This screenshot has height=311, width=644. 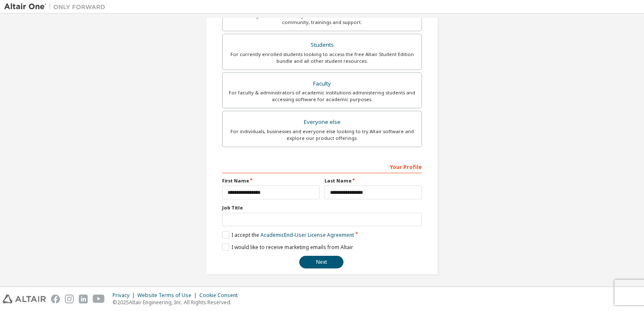 I want to click on div: Website Terms of Use, so click(x=168, y=296).